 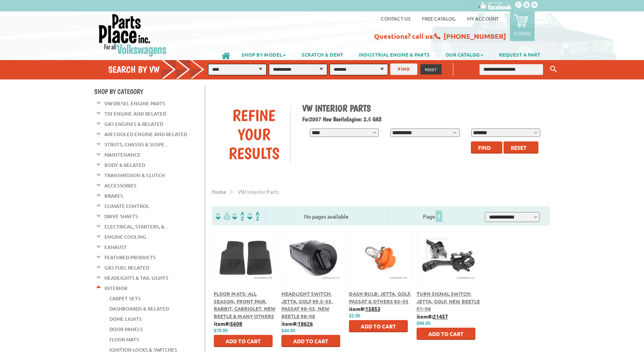 I want to click on span: Engine: 2.5 GAS, so click(x=364, y=119).